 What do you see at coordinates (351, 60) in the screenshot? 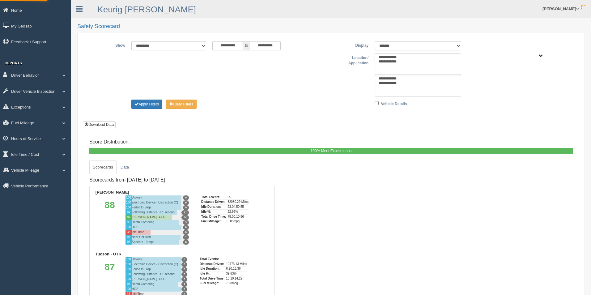
I see `label: Location/ Application` at bounding box center [351, 60].